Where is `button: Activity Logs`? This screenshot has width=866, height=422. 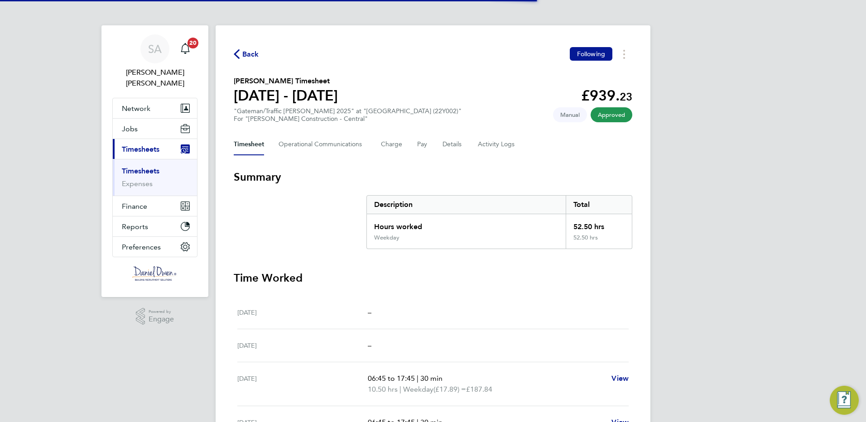 button: Activity Logs is located at coordinates (497, 145).